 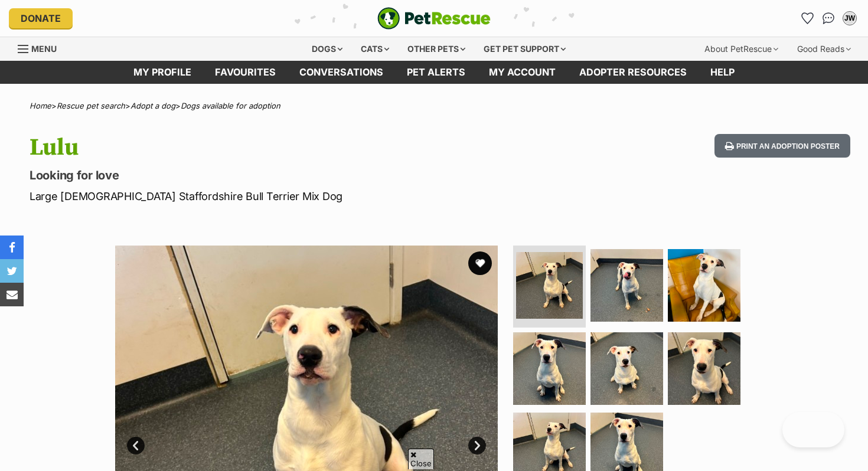 I want to click on a: Rescue pet search, so click(x=91, y=105).